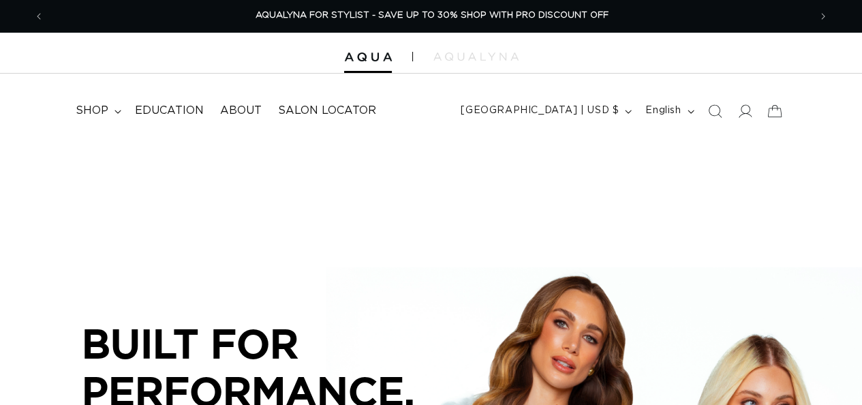 This screenshot has height=405, width=862. I want to click on span: Salon Locator, so click(327, 110).